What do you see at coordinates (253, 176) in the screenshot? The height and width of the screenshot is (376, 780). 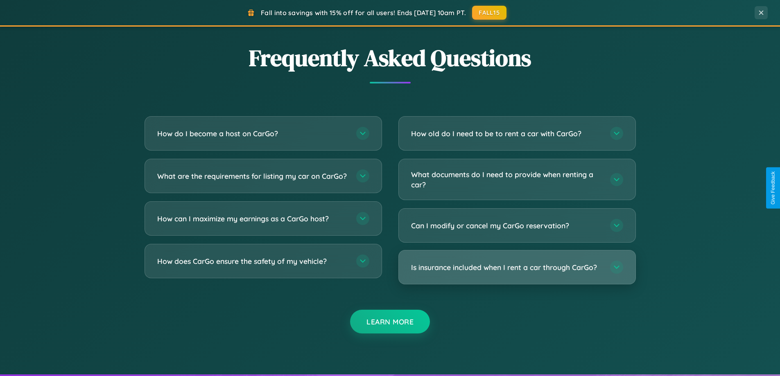 I see `h3: What are the requirements for listing my car on CarGo?` at bounding box center [253, 176].